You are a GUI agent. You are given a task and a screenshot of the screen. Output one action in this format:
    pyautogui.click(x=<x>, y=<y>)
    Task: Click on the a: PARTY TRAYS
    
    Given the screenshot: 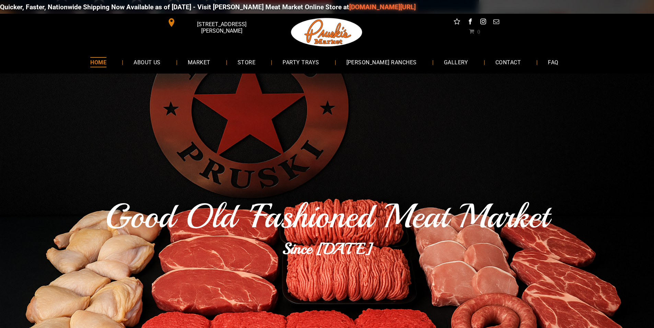 What is the action you would take?
    pyautogui.click(x=301, y=62)
    